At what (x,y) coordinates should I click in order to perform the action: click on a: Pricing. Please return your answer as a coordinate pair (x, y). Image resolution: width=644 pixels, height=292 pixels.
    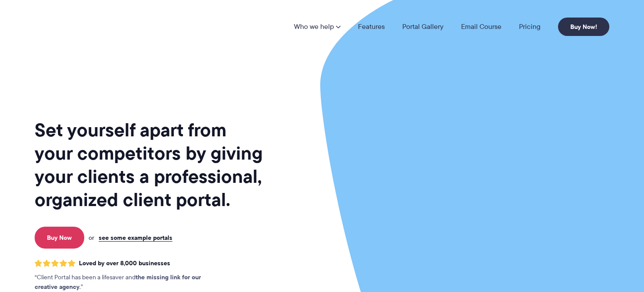
    Looking at the image, I should click on (529, 27).